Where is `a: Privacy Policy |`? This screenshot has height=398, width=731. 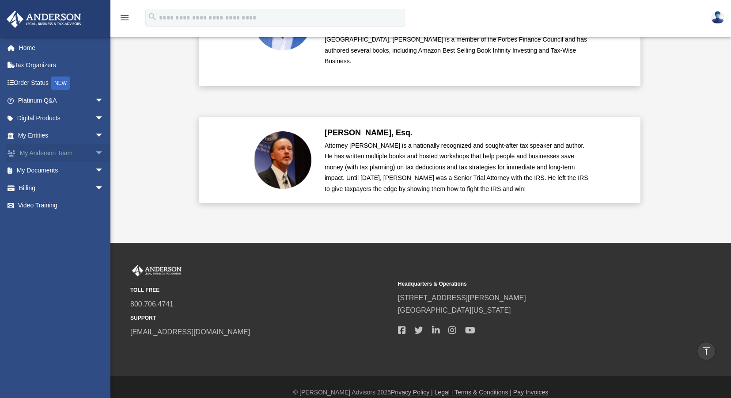 a: Privacy Policy | is located at coordinates (412, 392).